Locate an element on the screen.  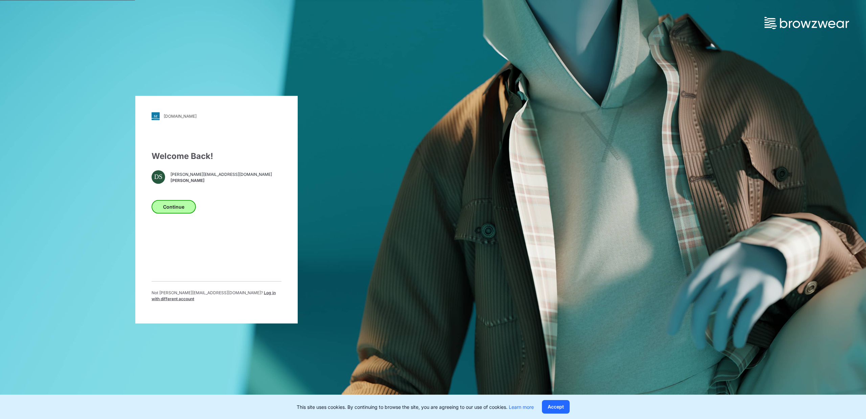
button: Accept is located at coordinates (556, 407).